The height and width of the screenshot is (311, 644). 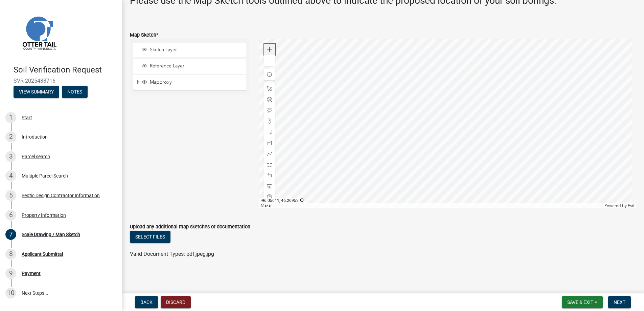 I want to click on div: Property Information, so click(x=43, y=215).